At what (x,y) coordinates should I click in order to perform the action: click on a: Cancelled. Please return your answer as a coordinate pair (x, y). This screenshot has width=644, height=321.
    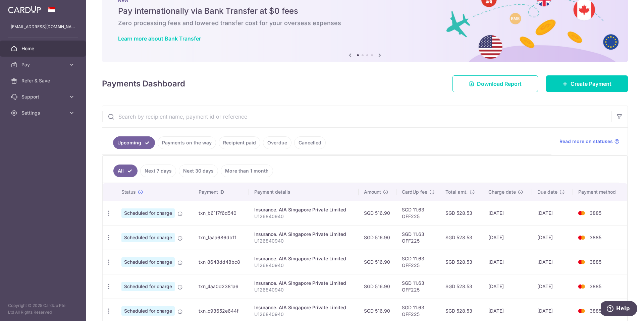
    Looking at the image, I should click on (310, 143).